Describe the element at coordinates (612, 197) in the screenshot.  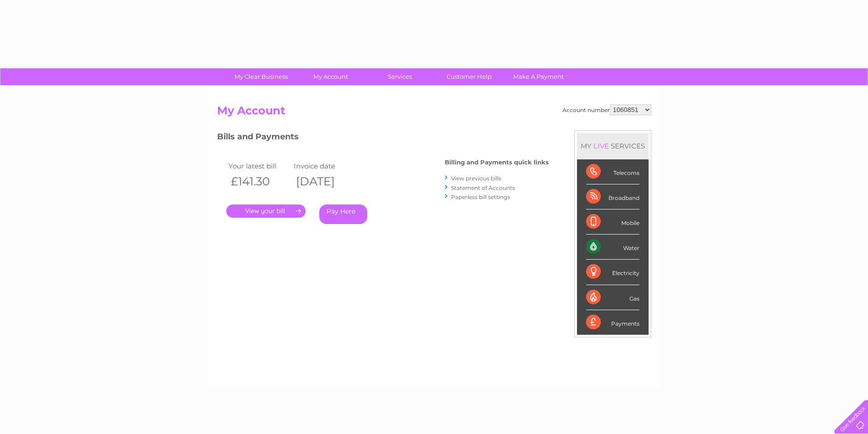
I see `div: Broadband` at that location.